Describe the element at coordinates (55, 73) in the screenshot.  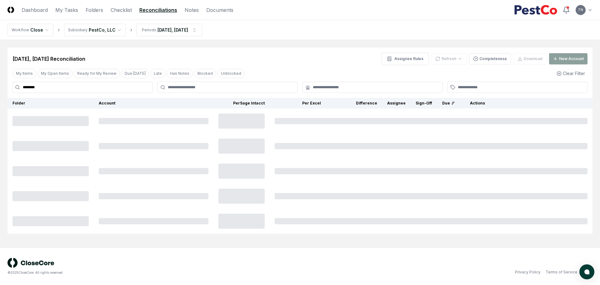
I see `button: My Open Items` at that location.